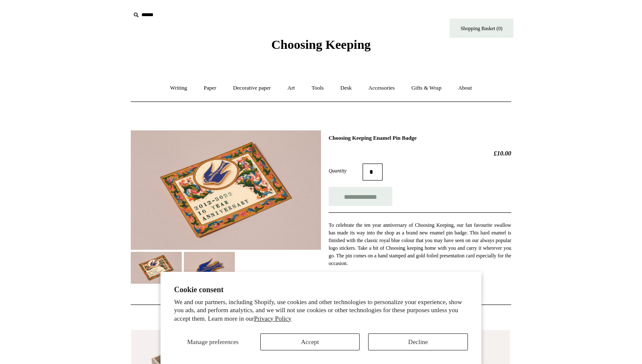  Describe the element at coordinates (213, 342) in the screenshot. I see `button: Manage preferences` at that location.